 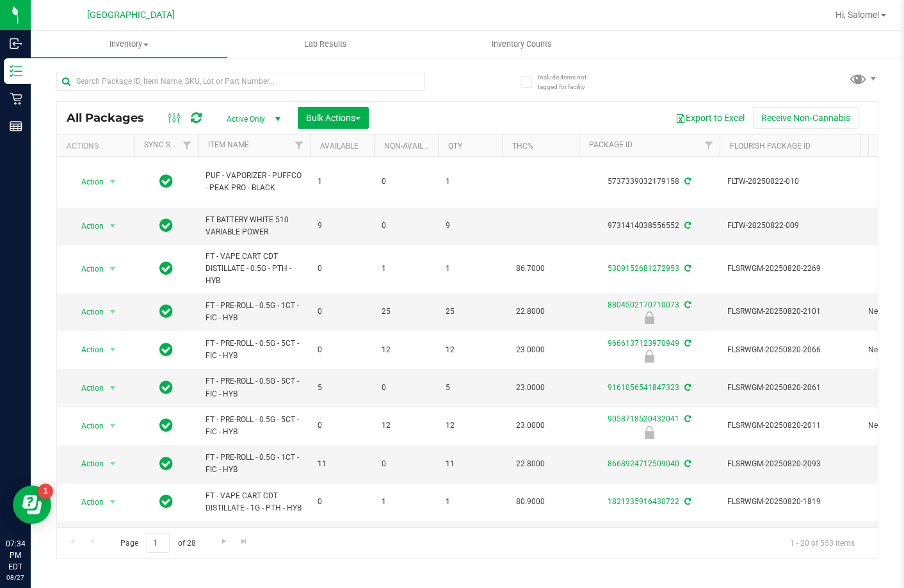 What do you see at coordinates (790, 425) in the screenshot?
I see `span: FLSRWGM-20250820-2011` at bounding box center [790, 425].